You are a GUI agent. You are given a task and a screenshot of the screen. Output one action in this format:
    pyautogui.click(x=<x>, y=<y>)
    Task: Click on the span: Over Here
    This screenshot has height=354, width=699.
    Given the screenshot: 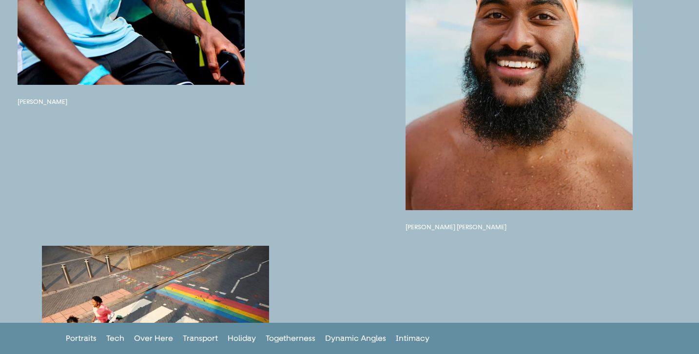 What is the action you would take?
    pyautogui.click(x=154, y=338)
    